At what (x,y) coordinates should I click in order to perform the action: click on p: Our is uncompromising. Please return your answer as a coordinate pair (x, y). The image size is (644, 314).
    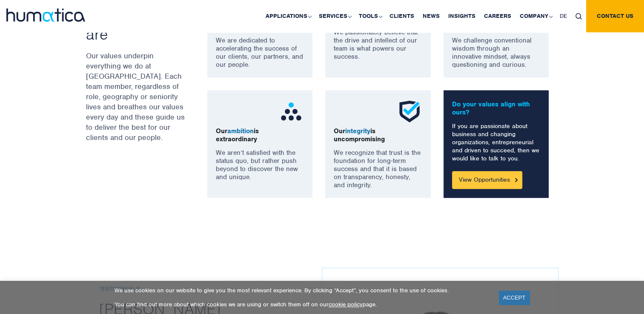
    Looking at the image, I should click on (378, 135).